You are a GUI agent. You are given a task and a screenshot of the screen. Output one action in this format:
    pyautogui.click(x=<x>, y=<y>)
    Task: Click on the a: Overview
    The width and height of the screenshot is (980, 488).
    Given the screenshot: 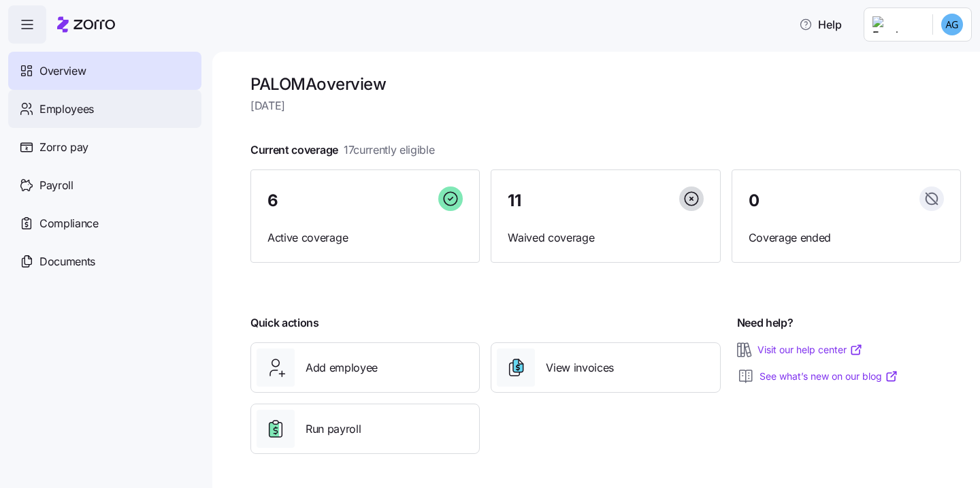 What is the action you would take?
    pyautogui.click(x=105, y=71)
    